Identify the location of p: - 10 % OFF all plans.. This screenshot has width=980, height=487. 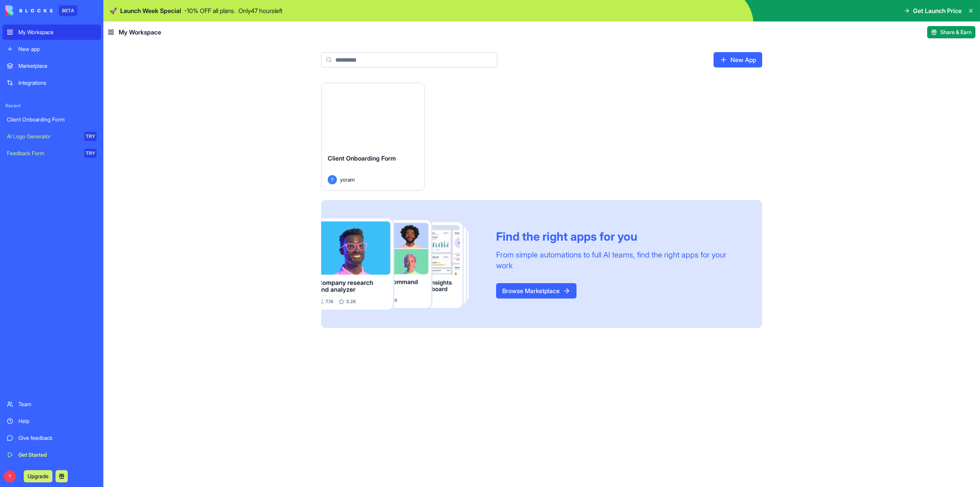
(210, 10).